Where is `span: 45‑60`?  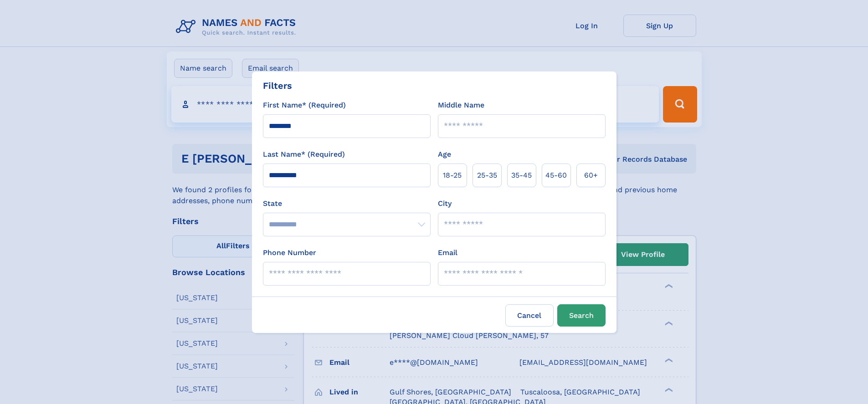
span: 45‑60 is located at coordinates (556, 175).